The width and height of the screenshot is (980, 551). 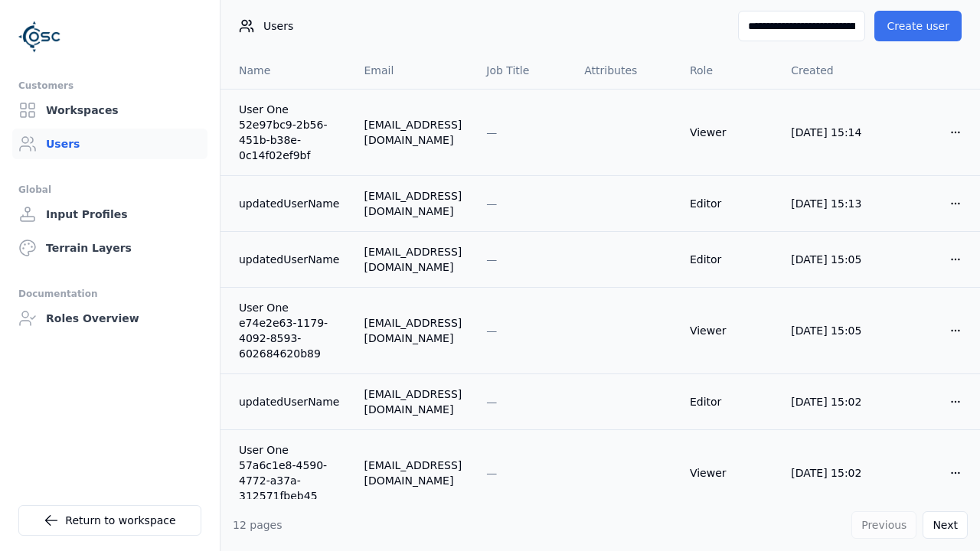 I want to click on div: User One 57a6c1e8-4590-4772-a37a-312571fbeb45, so click(x=288, y=473).